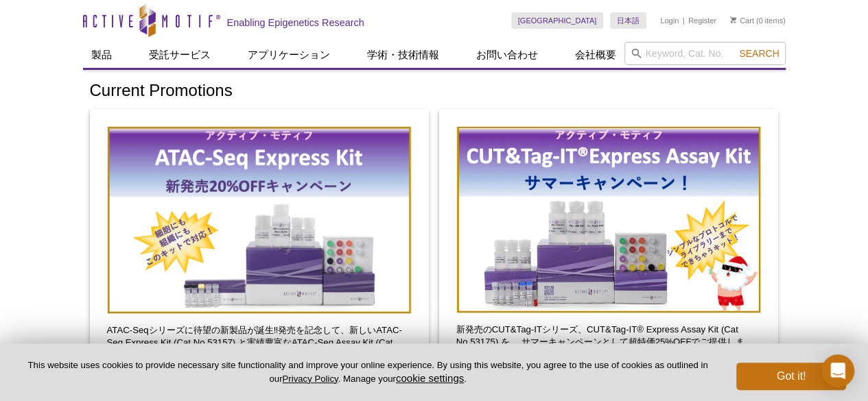 The width and height of the screenshot is (868, 401). Describe the element at coordinates (429, 378) in the screenshot. I see `button: cookie settings` at that location.